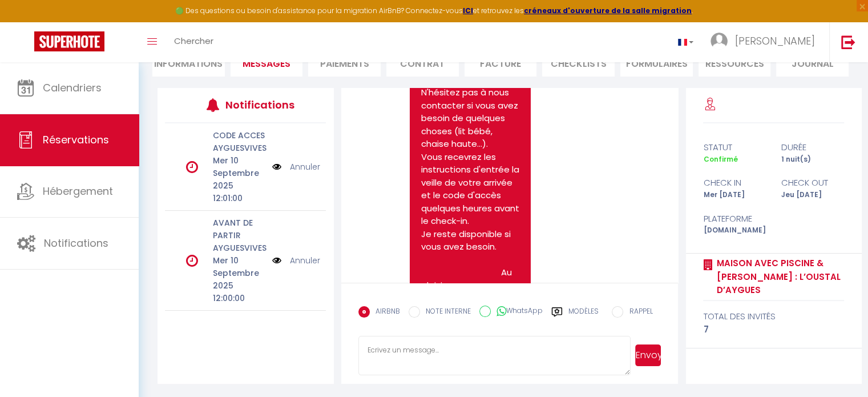  Describe the element at coordinates (239, 235) in the screenshot. I see `p: AVANT DE PARTIR AYGUESVIVES` at that location.